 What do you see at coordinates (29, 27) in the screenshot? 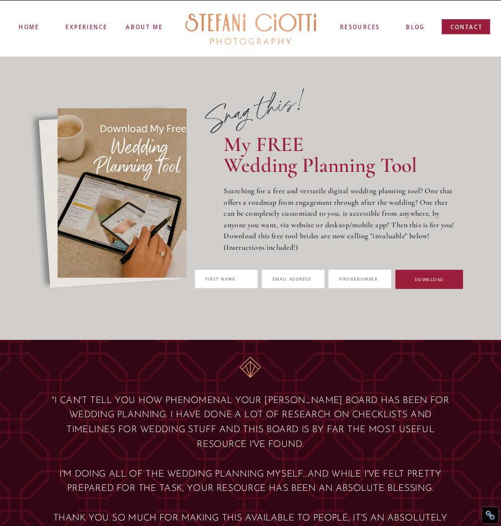
I see `a: Home` at bounding box center [29, 27].